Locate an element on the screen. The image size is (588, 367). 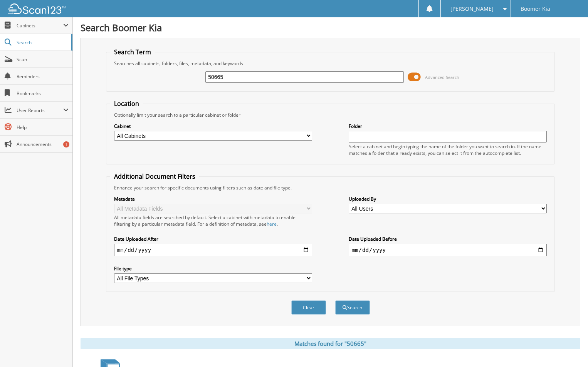
a: here is located at coordinates (271, 224).